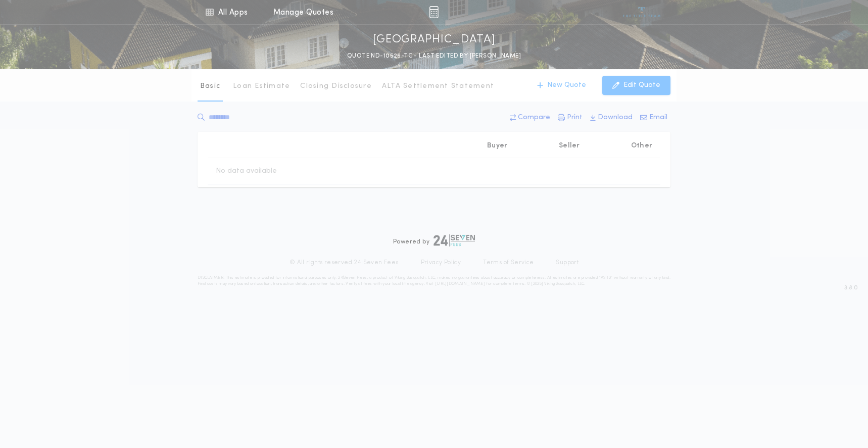  I want to click on td: No data available, so click(246, 172).